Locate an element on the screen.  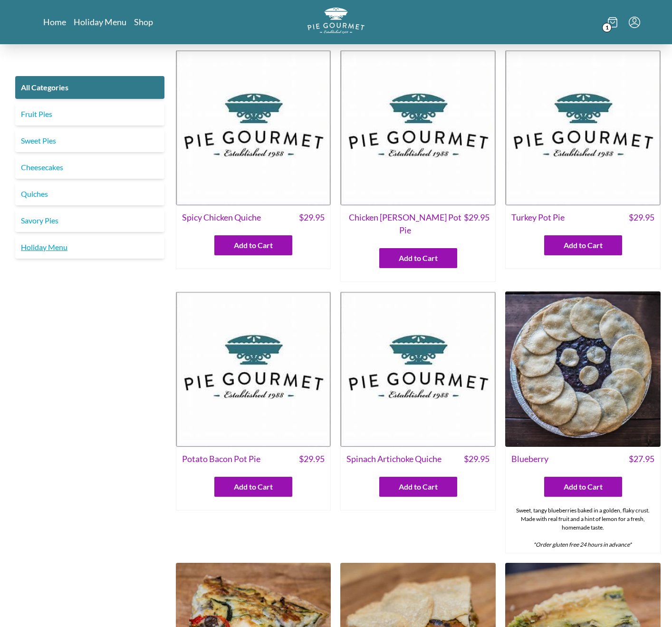
span: Turkey Pot Pie is located at coordinates (538, 217).